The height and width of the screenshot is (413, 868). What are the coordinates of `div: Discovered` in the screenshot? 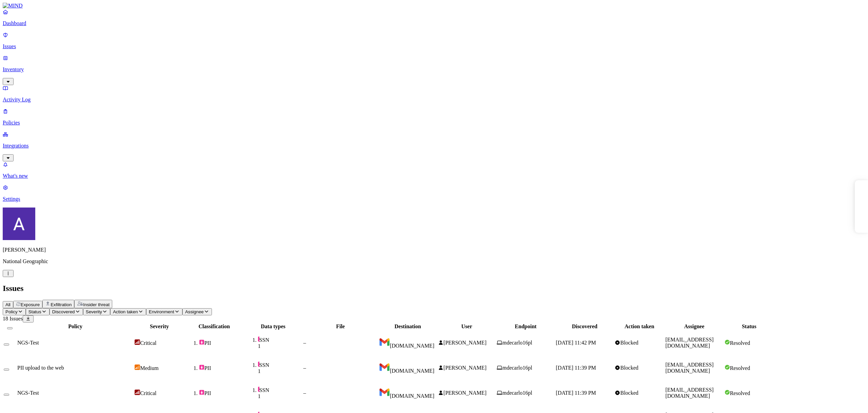 It's located at (584, 326).